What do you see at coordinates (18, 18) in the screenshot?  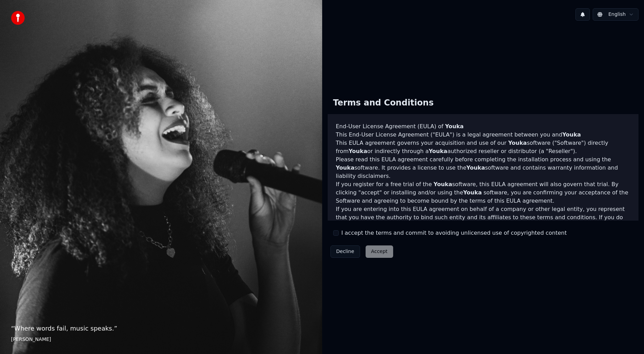 I see `img: youka` at bounding box center [18, 18].